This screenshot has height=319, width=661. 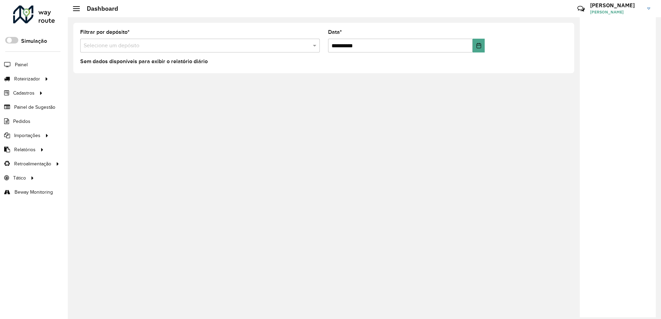 I want to click on span: Importações, so click(x=27, y=136).